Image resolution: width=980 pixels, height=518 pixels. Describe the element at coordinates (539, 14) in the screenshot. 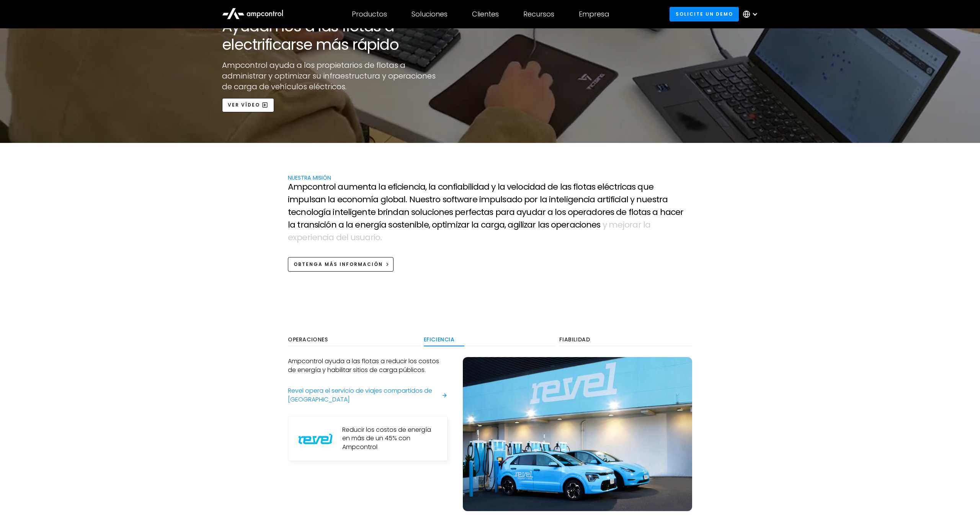

I see `div: Recursos` at that location.